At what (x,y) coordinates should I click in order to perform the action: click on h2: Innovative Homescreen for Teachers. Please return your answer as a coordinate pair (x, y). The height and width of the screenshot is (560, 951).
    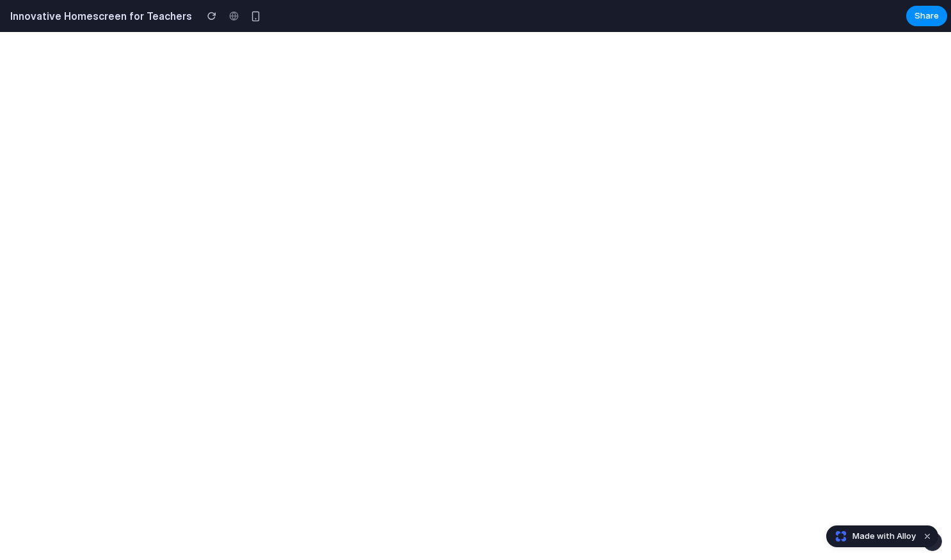
    Looking at the image, I should click on (99, 16).